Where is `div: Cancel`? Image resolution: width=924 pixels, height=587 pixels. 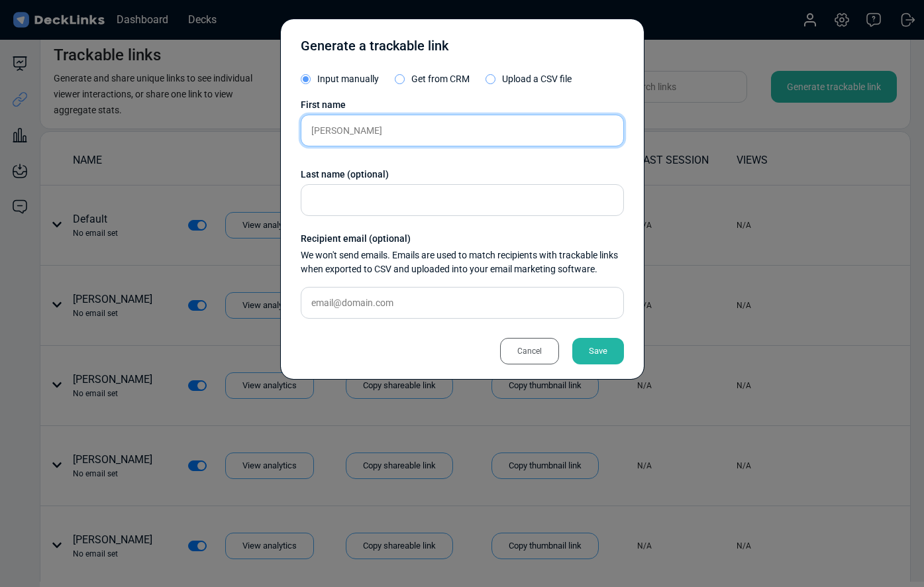 div: Cancel is located at coordinates (530, 351).